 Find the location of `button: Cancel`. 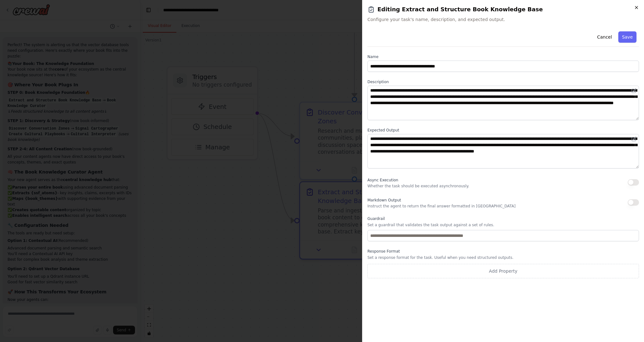

button: Cancel is located at coordinates (604, 37).